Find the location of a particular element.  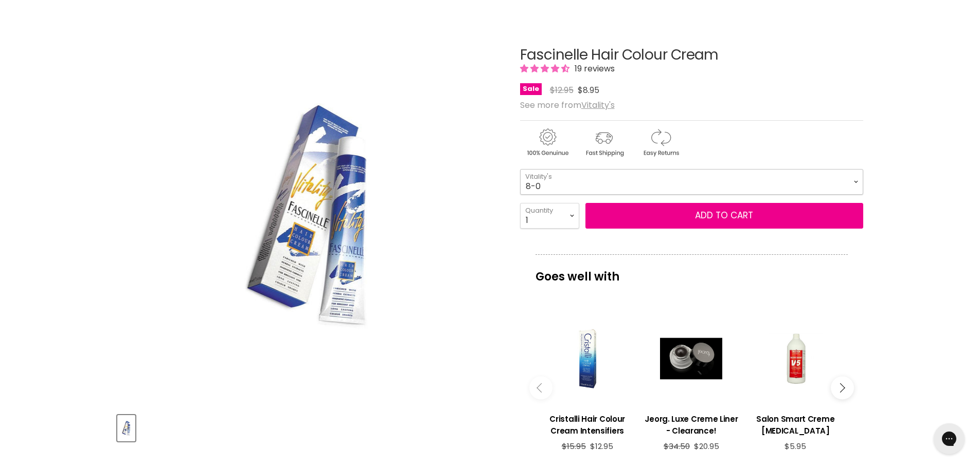

button: Fascinelle Hair Colour Cream is located at coordinates (126, 428).